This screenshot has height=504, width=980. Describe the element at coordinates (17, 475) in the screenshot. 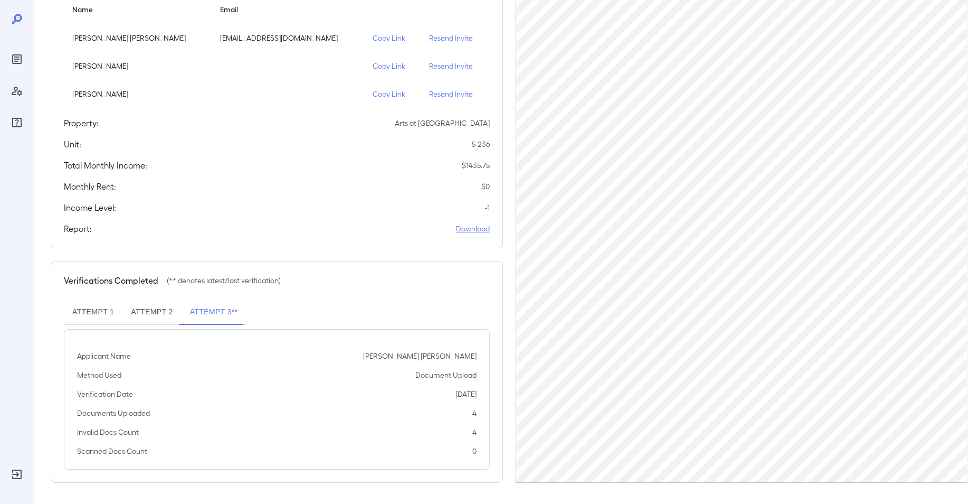

I see `div: Log Out` at that location.